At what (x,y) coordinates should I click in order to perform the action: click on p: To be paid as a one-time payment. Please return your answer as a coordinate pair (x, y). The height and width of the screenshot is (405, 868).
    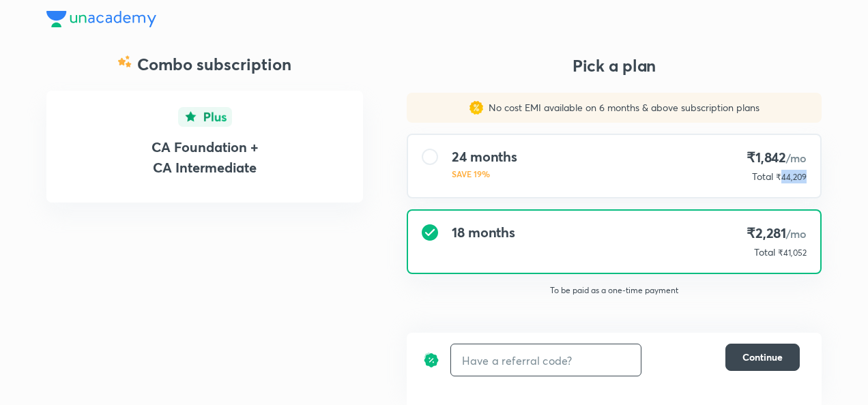
    Looking at the image, I should click on (614, 291).